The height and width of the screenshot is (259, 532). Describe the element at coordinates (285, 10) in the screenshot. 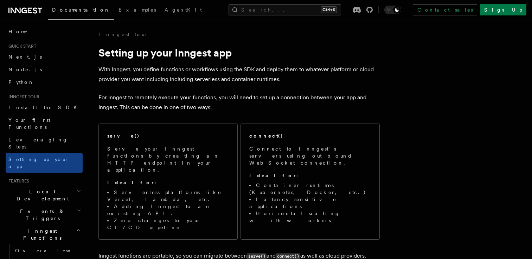

I see `button: Search...Ctrl+K` at that location.